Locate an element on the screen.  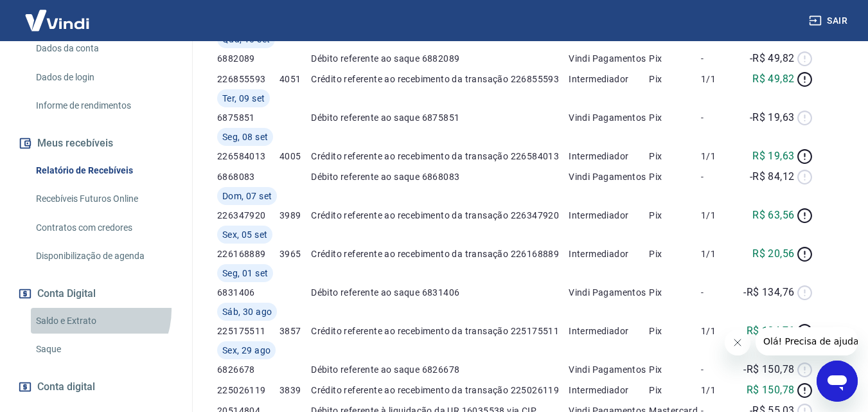
button: Sair is located at coordinates (829, 20).